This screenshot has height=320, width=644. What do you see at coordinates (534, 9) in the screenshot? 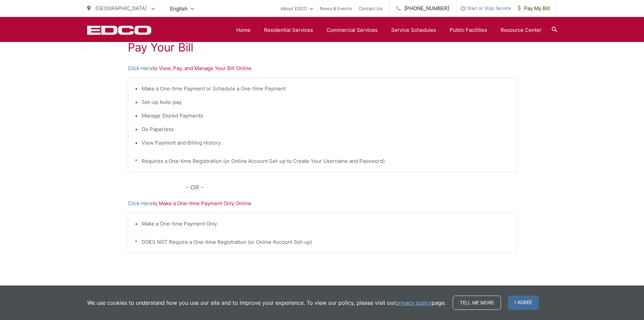
I see `span: Pay My Bill` at bounding box center [534, 9].